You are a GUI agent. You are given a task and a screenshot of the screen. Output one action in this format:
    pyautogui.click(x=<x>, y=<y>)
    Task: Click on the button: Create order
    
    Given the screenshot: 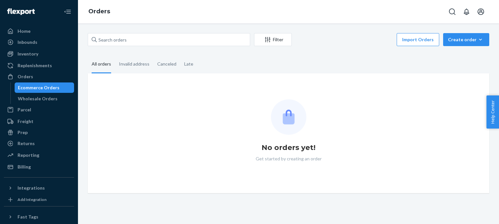 What is the action you would take?
    pyautogui.click(x=466, y=40)
    